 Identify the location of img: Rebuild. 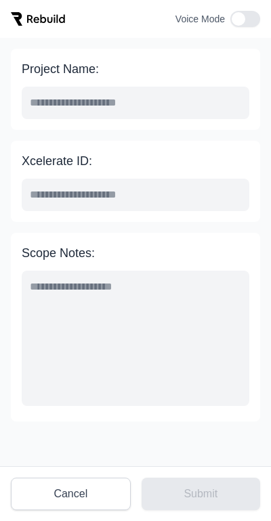
(38, 19).